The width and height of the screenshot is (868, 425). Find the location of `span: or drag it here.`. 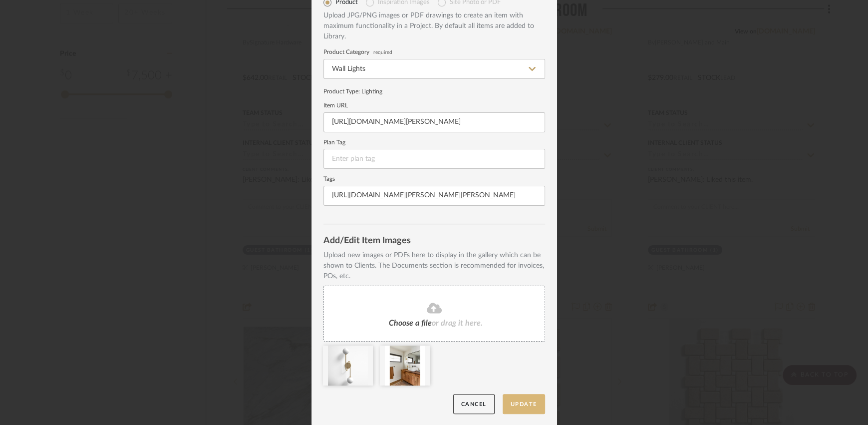

span: or drag it here. is located at coordinates (457, 323).